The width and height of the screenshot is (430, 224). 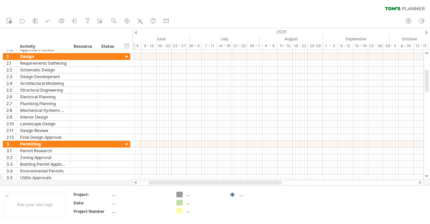 I want to click on div: Building Permit Application, so click(x=43, y=164).